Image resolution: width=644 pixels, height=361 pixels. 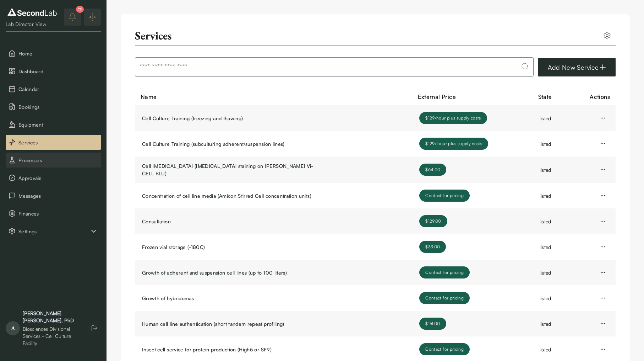 What do you see at coordinates (53, 89) in the screenshot?
I see `li: Calendar` at bounding box center [53, 89].